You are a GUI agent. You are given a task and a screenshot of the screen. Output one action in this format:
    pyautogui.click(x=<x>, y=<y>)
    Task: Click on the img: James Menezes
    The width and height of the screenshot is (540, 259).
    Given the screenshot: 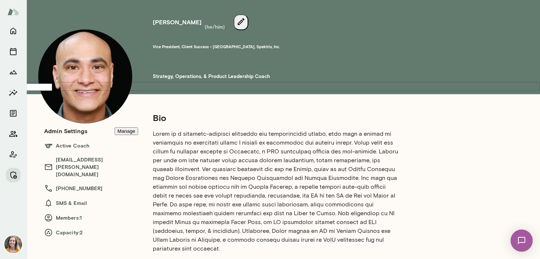 What is the action you would take?
    pyautogui.click(x=85, y=76)
    